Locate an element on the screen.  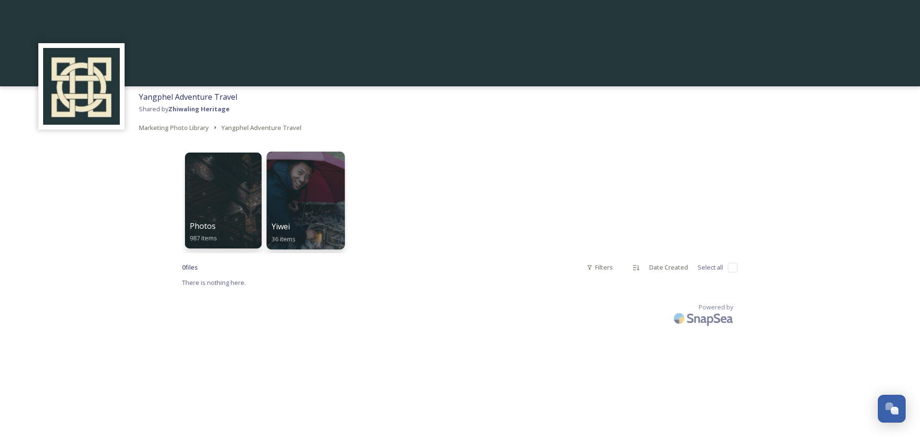
div: Date Created is located at coordinates (669, 267).